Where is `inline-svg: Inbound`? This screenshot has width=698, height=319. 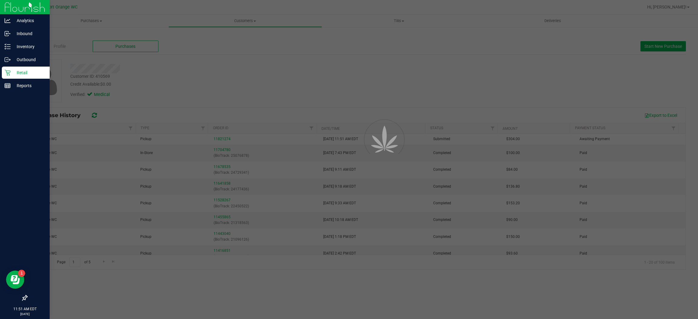 inline-svg: Inbound is located at coordinates (8, 34).